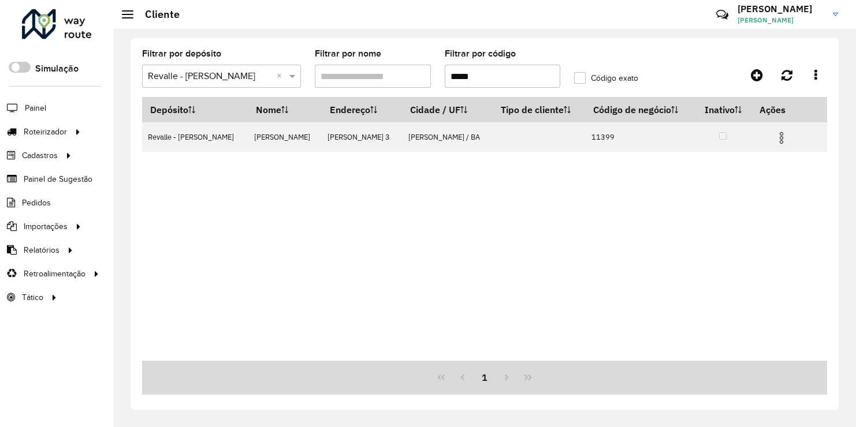  I want to click on th: Inativo, so click(722, 110).